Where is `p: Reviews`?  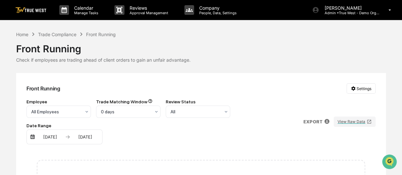
p: Reviews is located at coordinates (148, 8).